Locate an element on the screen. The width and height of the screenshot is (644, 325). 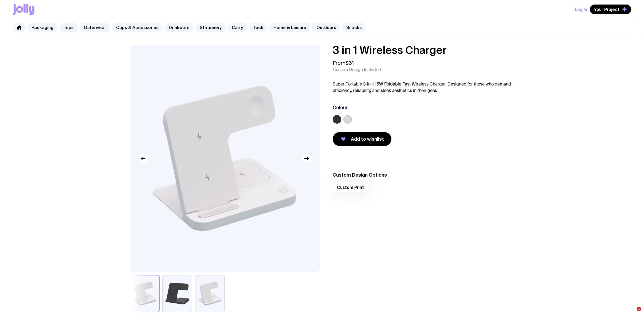
h3: Custom Design Options is located at coordinates (423, 175).